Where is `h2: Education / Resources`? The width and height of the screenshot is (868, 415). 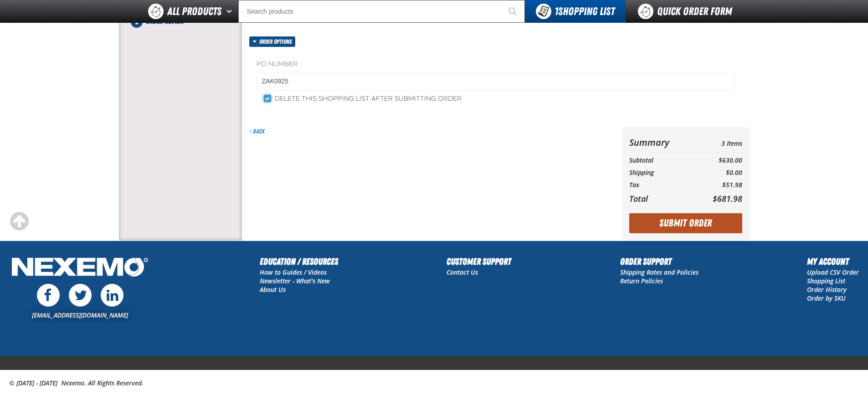 h2: Education / Resources is located at coordinates (299, 262).